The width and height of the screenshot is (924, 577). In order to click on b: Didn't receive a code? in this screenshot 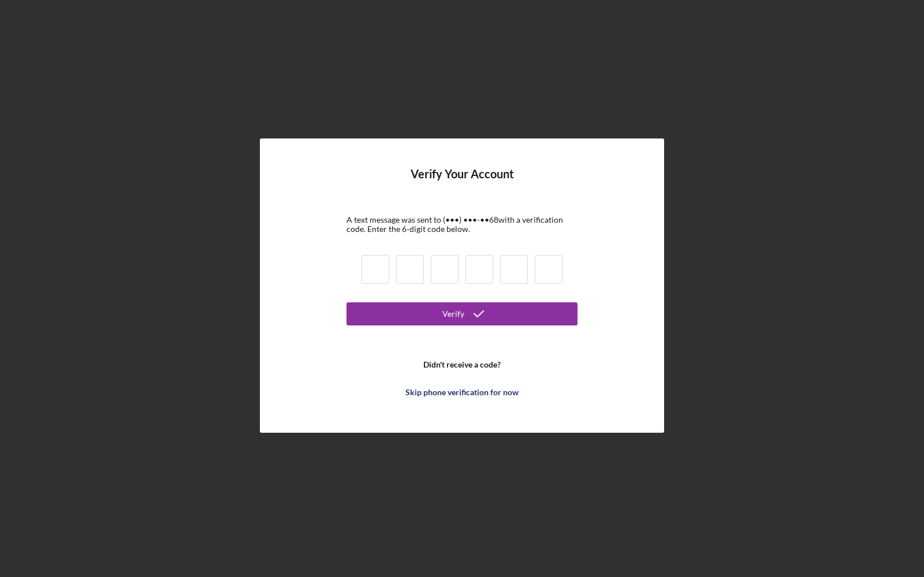, I will do `click(462, 365)`.